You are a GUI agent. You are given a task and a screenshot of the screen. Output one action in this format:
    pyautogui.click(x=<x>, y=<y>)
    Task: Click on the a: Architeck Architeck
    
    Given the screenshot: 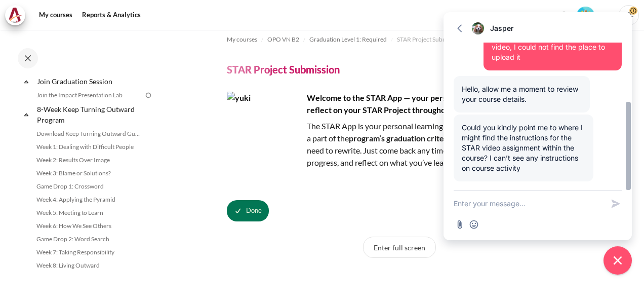 What is the action you would take?
    pyautogui.click(x=17, y=15)
    